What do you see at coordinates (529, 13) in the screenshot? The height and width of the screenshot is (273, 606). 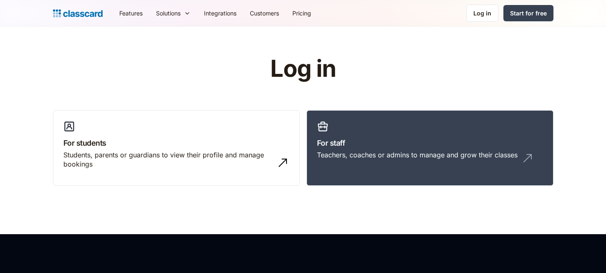 I see `a: Start for free` at bounding box center [529, 13].